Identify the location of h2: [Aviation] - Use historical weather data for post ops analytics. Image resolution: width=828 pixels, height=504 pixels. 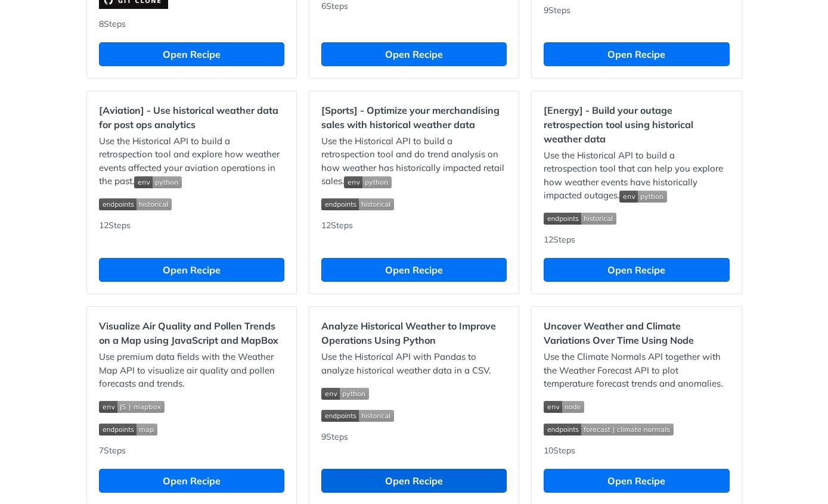
(191, 117).